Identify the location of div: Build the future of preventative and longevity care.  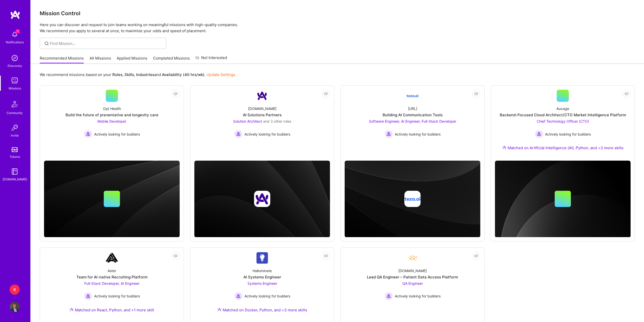
(112, 115).